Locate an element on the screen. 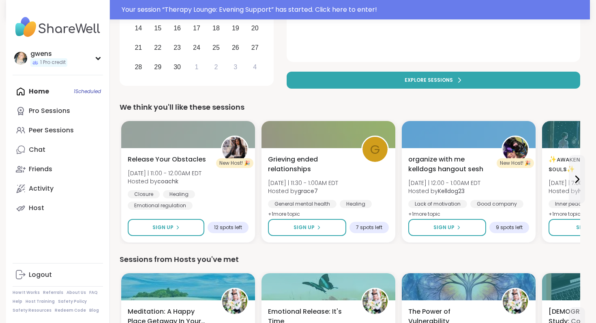  div: Choose Saturday, September 27th, 2025 is located at coordinates (255, 47).